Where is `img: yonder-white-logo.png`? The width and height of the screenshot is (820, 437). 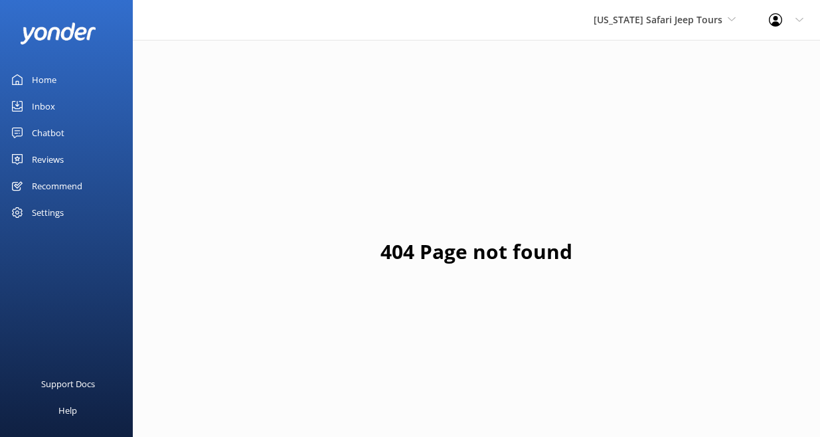
img: yonder-white-logo.png is located at coordinates (58, 33).